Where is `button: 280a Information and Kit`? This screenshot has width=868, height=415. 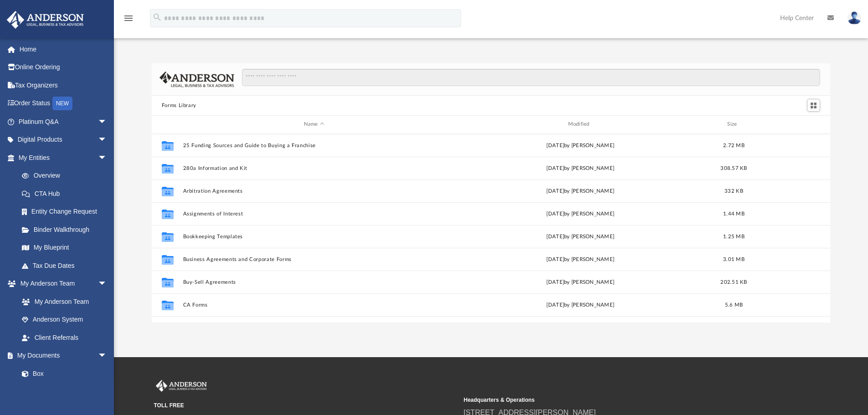 button: 280a Information and Kit is located at coordinates (314, 168).